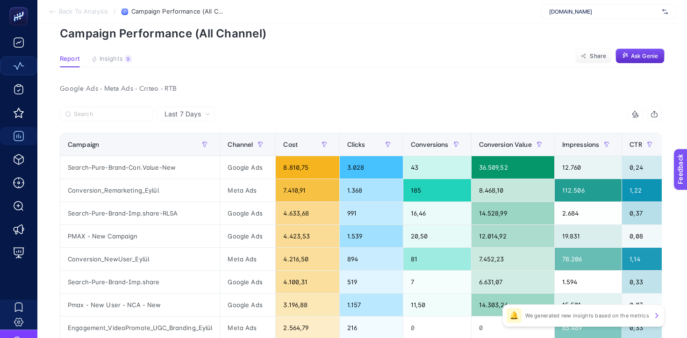 This screenshot has height=338, width=687. I want to click on img: svg%3e, so click(665, 12).